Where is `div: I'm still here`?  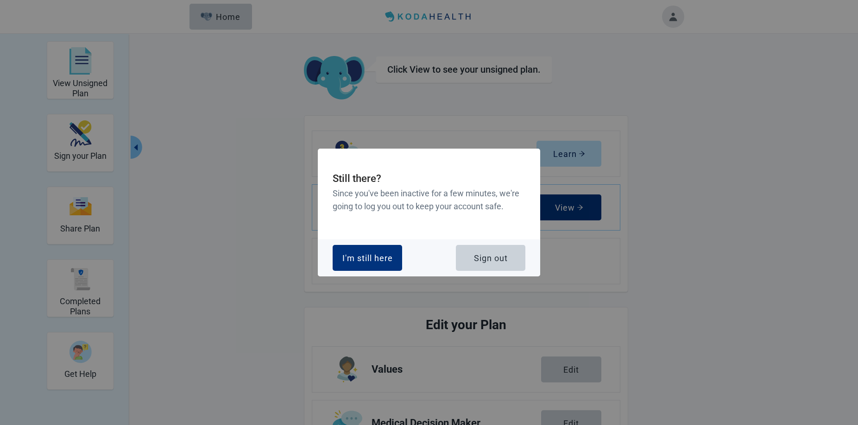
div: I'm still here is located at coordinates (367, 258).